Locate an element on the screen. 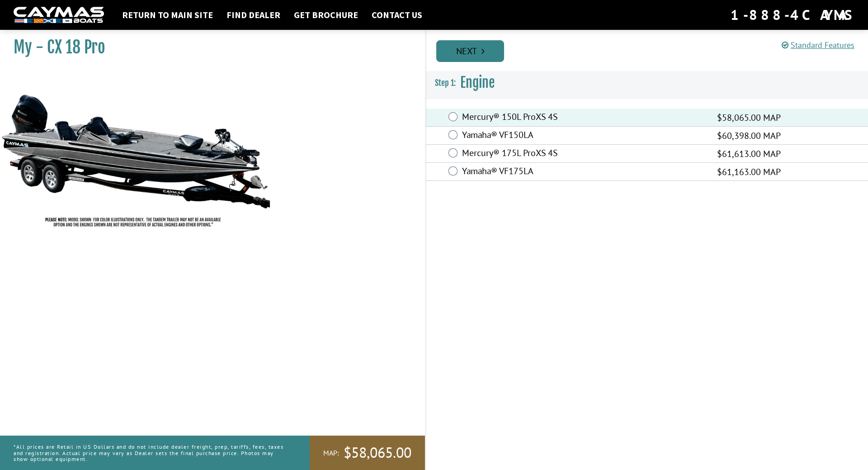  a: Next is located at coordinates (470, 51).